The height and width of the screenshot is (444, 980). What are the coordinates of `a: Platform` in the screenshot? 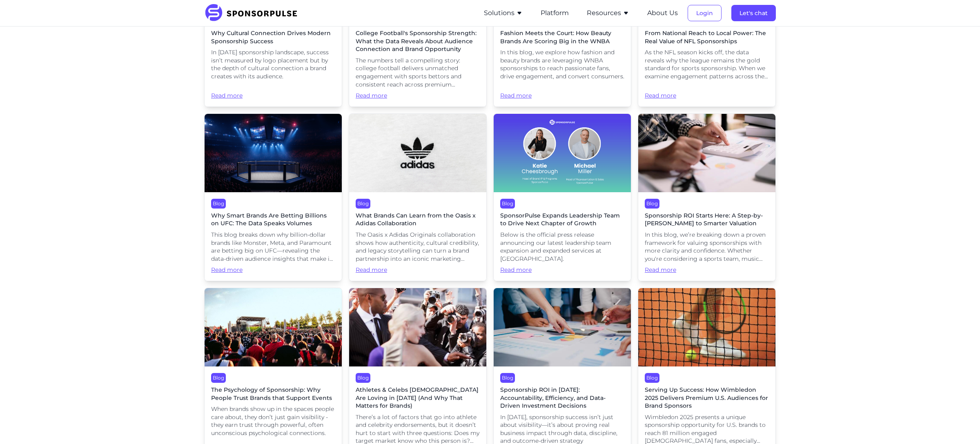 It's located at (555, 13).